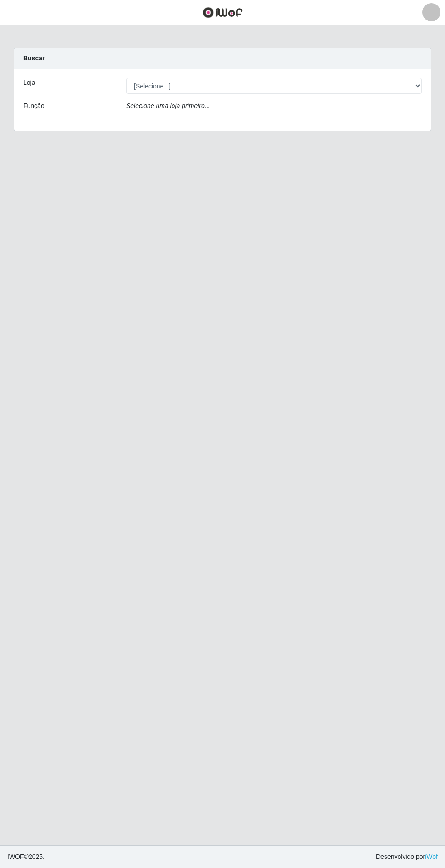 The image size is (445, 868). Describe the element at coordinates (34, 58) in the screenshot. I see `strong: Buscar` at that location.